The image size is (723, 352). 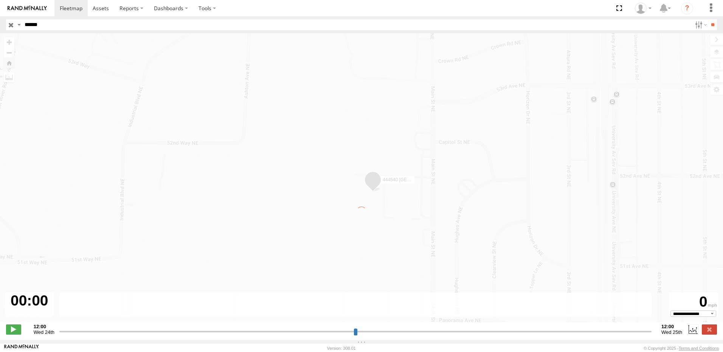 What do you see at coordinates (14, 330) in the screenshot?
I see `label: Play/Stop` at bounding box center [14, 330].